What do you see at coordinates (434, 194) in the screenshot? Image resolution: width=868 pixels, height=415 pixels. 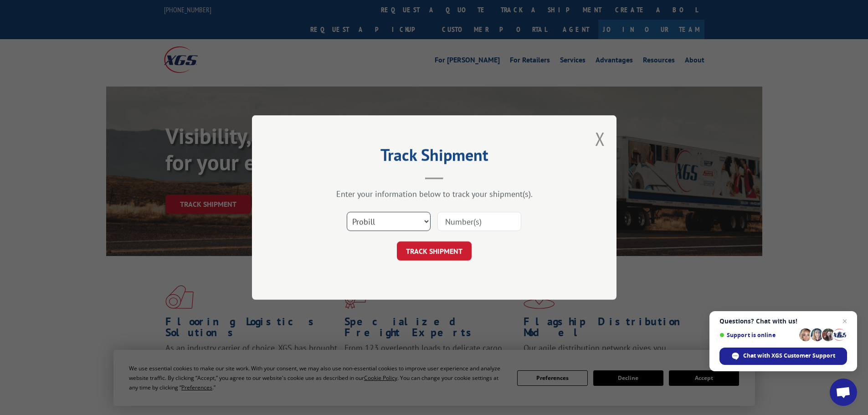 I see `div: Enter your information below to track your shipment(s).` at bounding box center [434, 194].